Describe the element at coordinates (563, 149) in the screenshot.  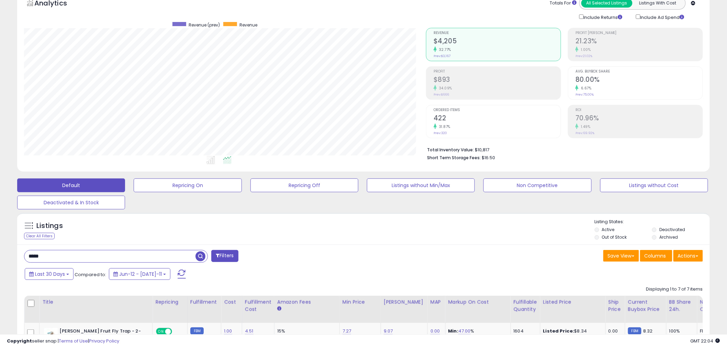
I see `li: $10,817` at that location.